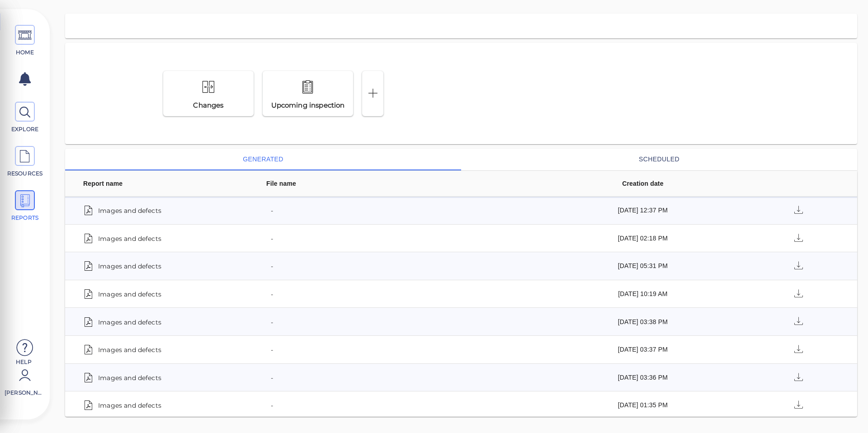  Describe the element at coordinates (24, 362) in the screenshot. I see `span: Help` at that location.